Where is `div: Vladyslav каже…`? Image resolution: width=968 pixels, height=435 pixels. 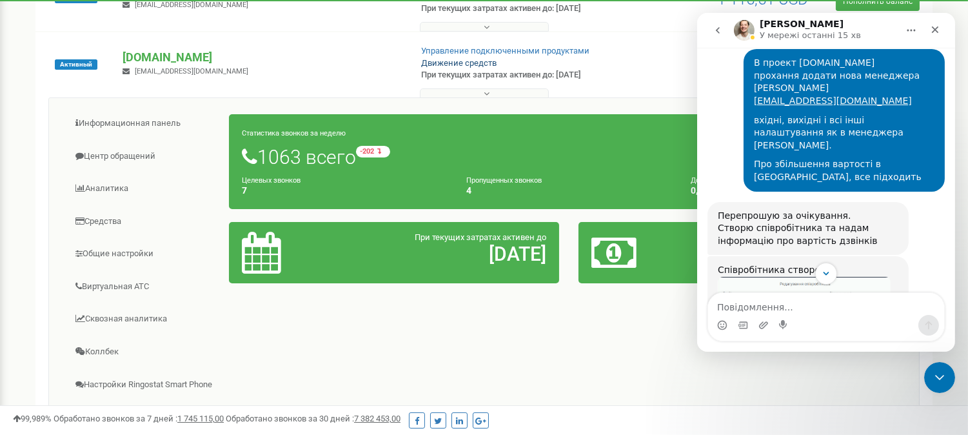 div: Vladyslav каже… is located at coordinates (129, 216).